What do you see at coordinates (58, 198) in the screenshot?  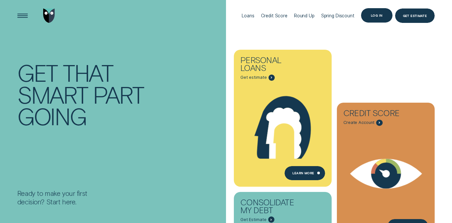 I see `div: Ready to make your first decision? Start here.` at bounding box center [58, 198].